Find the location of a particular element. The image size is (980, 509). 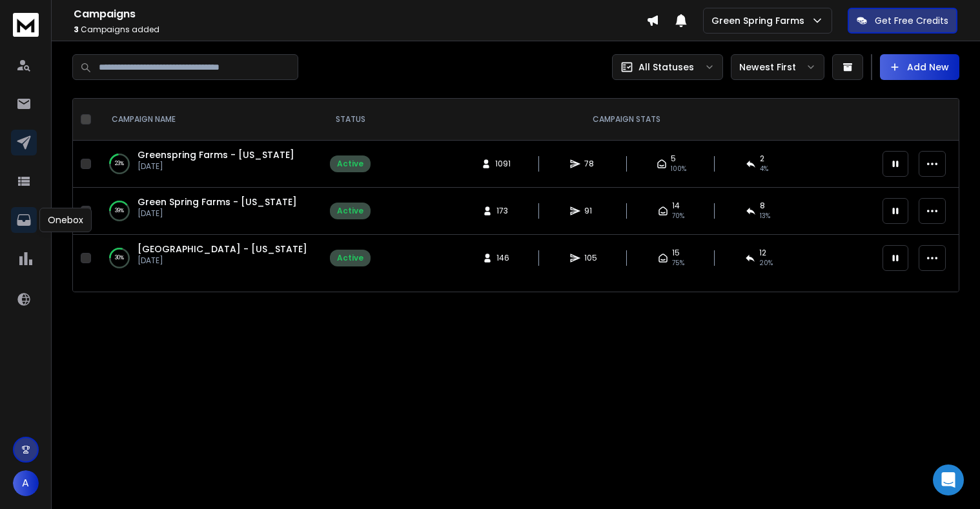

span: 14 is located at coordinates (676, 206).